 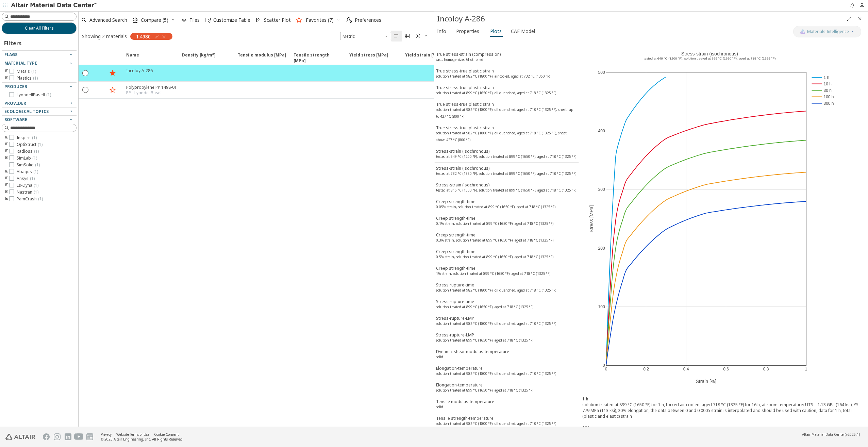 What do you see at coordinates (440, 357) in the screenshot?
I see `sup: solid` at bounding box center [440, 357].